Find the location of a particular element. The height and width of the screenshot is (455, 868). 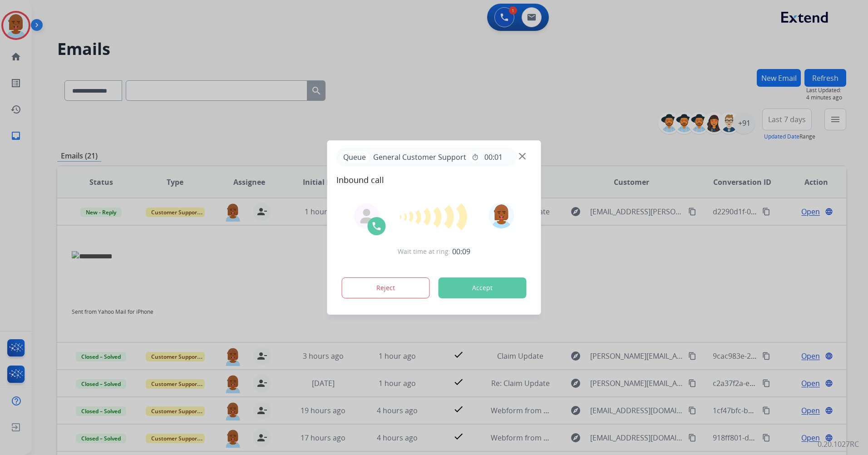

span: 00:01 is located at coordinates (494, 157).